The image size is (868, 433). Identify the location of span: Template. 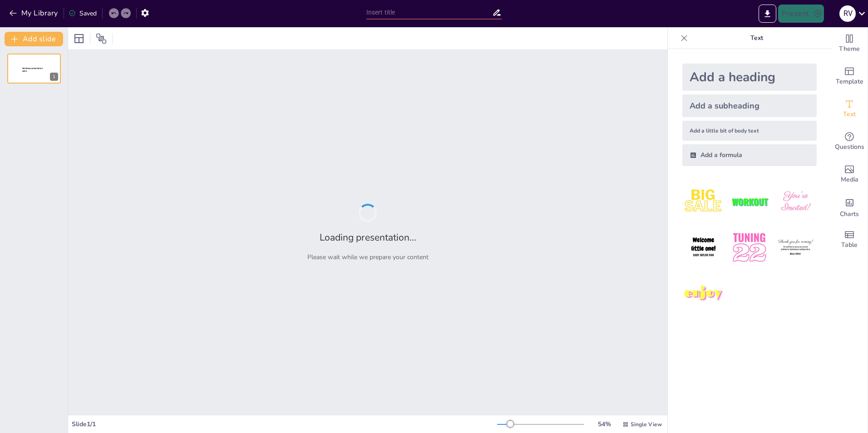
(849, 82).